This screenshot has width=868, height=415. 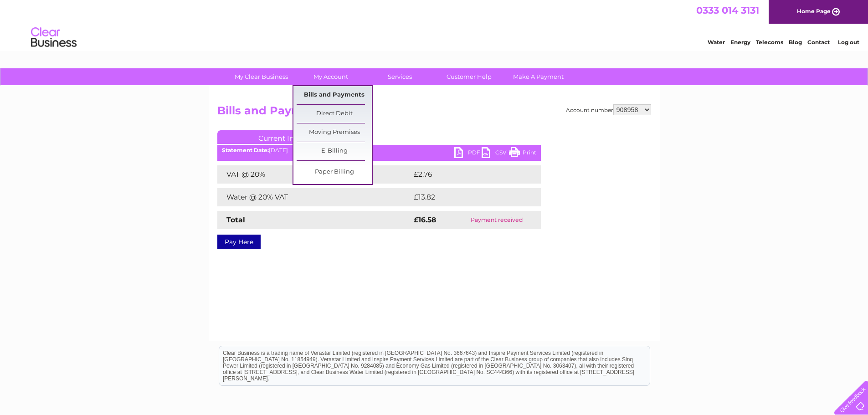 I want to click on a: Paper Billing, so click(x=334, y=172).